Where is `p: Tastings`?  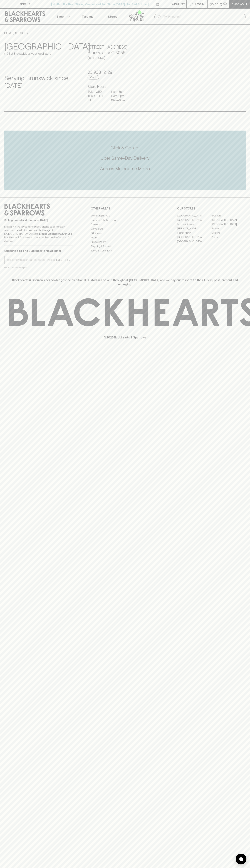
p: Tastings is located at coordinates (87, 17).